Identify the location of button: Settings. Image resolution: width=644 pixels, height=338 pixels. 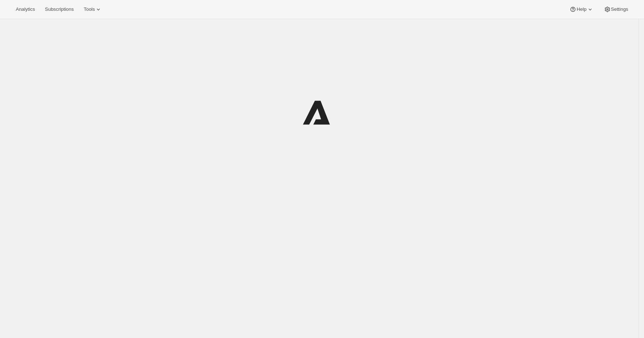
(615, 10).